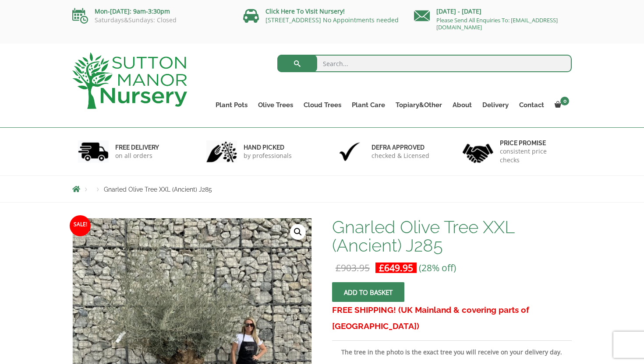 Image resolution: width=644 pixels, height=364 pixels. What do you see at coordinates (158, 189) in the screenshot?
I see `span: Gnarled Olive Tree XXL (Ancient) J285` at bounding box center [158, 189].